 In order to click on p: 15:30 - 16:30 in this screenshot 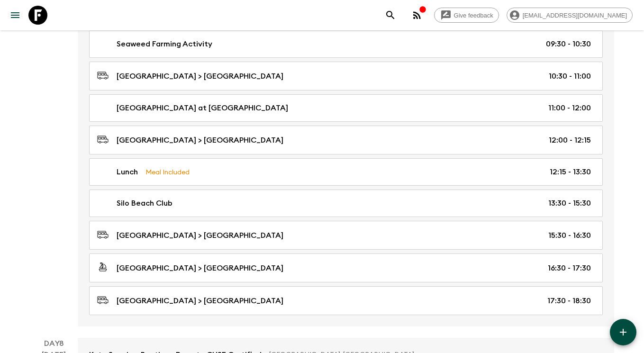, I will do `click(569, 235)`.